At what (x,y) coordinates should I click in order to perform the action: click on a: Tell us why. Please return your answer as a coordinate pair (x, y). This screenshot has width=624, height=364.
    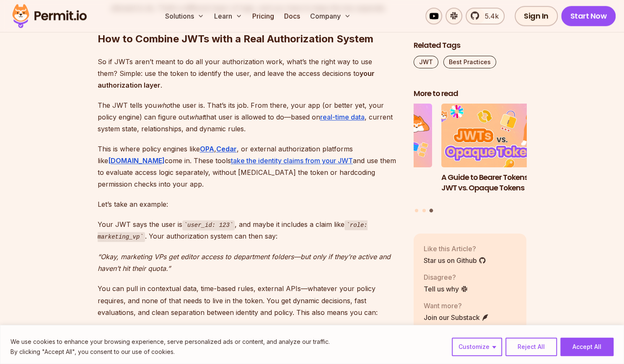
    Looking at the image, I should click on (446, 289).